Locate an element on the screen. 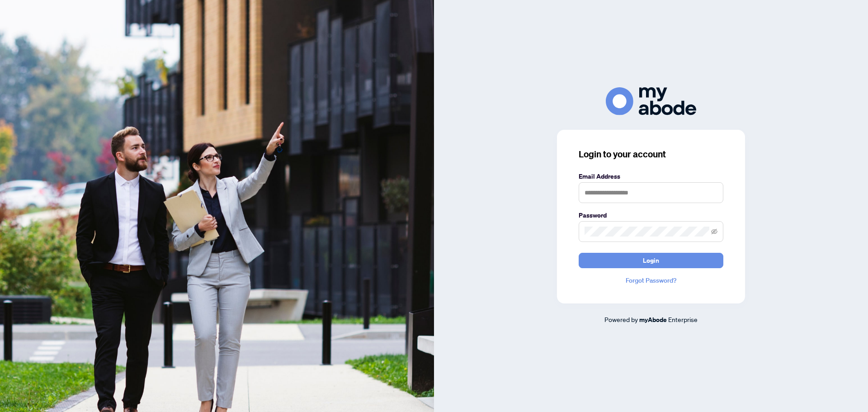 The width and height of the screenshot is (868, 412). span: Powered by is located at coordinates (621, 319).